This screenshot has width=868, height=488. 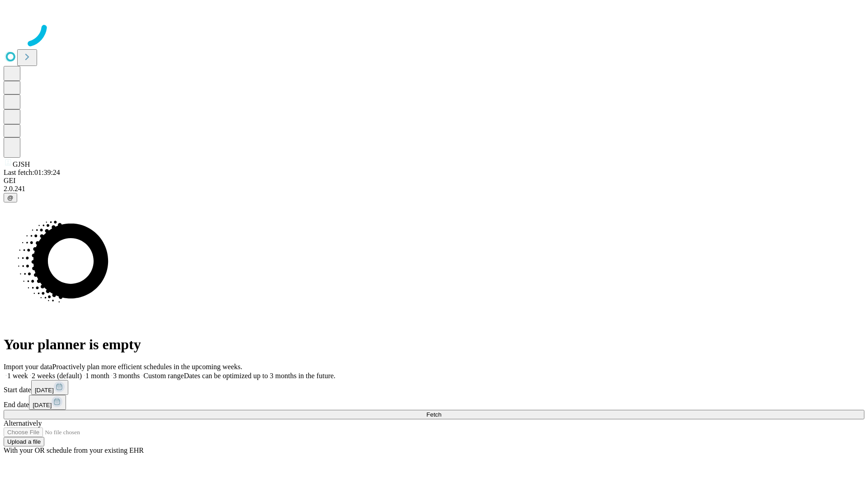 I want to click on span: 1 month, so click(x=97, y=376).